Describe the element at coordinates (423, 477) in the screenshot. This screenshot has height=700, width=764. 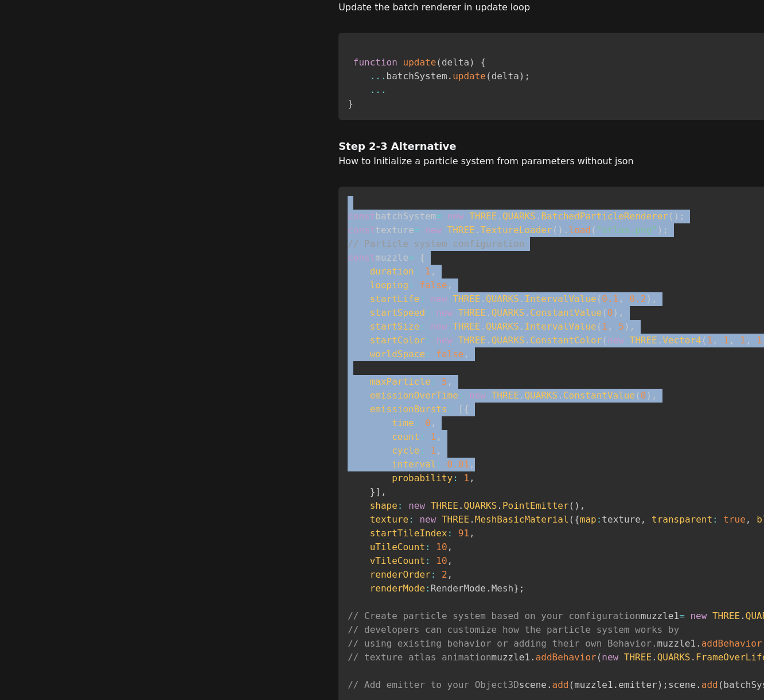
I see `span: probability` at that location.